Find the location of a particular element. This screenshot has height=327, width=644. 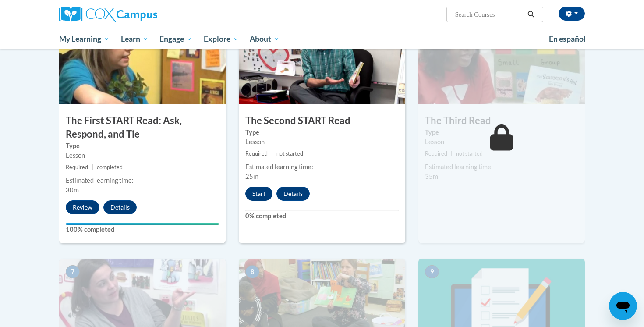

h3: The Second START Read is located at coordinates (322, 120).